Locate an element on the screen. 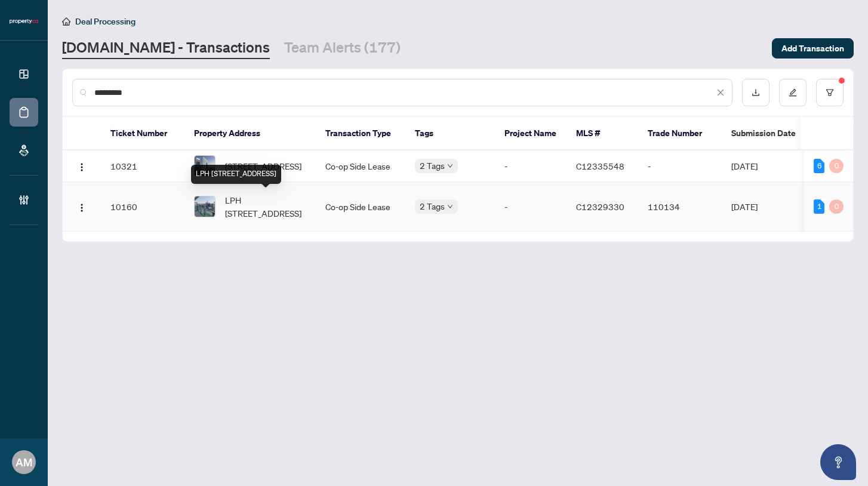 This screenshot has height=486, width=868. th: Project Name is located at coordinates (531, 134).